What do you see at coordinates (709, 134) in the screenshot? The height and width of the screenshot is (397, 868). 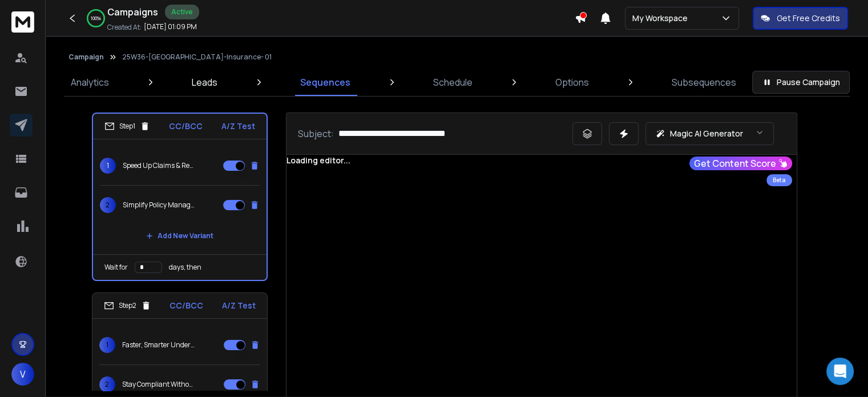 I see `button: Magic AI Generator` at bounding box center [709, 134].